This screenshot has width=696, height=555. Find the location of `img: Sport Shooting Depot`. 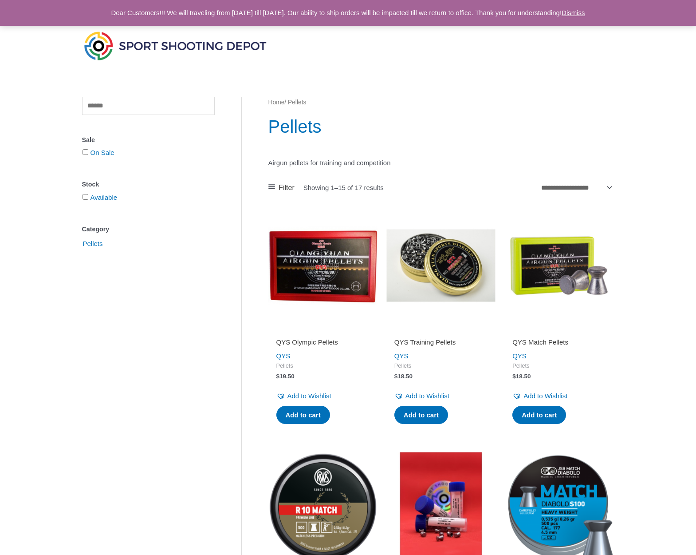

img: Sport Shooting Depot is located at coordinates (175, 46).